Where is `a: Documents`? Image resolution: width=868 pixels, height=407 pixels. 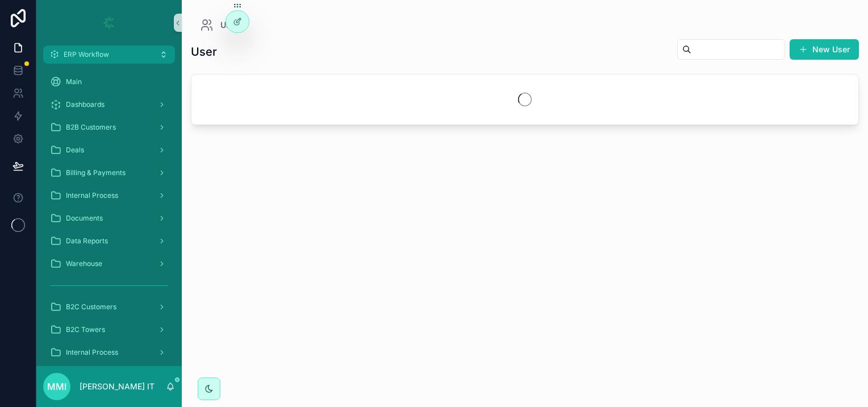 a: Documents is located at coordinates (109, 219).